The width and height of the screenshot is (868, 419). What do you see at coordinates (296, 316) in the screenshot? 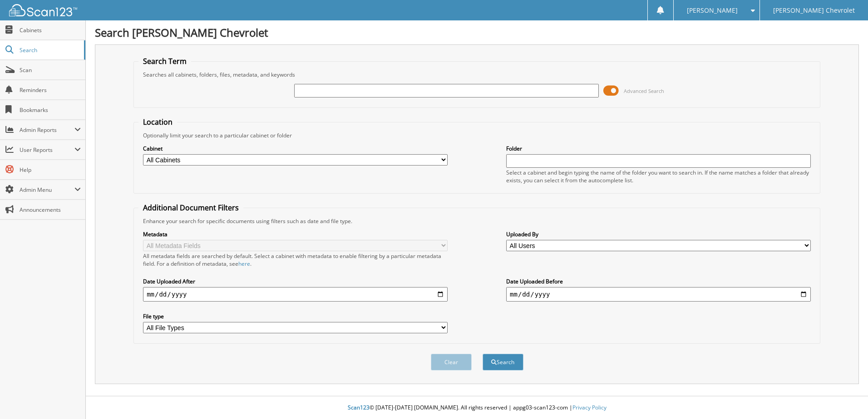
I see `label: File type` at bounding box center [296, 316].